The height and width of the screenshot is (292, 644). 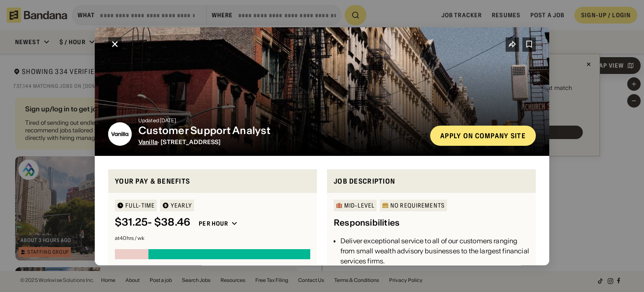 What do you see at coordinates (120, 134) in the screenshot?
I see `img: Vanilla logo` at bounding box center [120, 134].